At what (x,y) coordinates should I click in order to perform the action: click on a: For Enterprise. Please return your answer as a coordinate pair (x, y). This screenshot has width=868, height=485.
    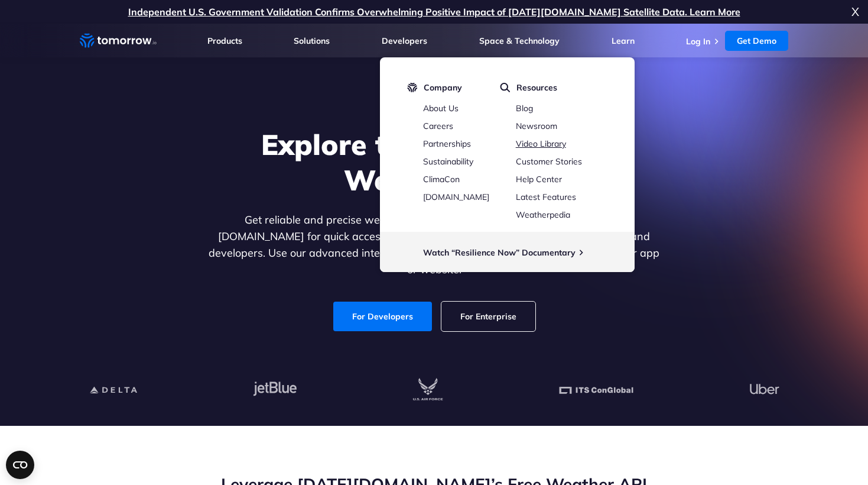
    Looking at the image, I should click on (488, 316).